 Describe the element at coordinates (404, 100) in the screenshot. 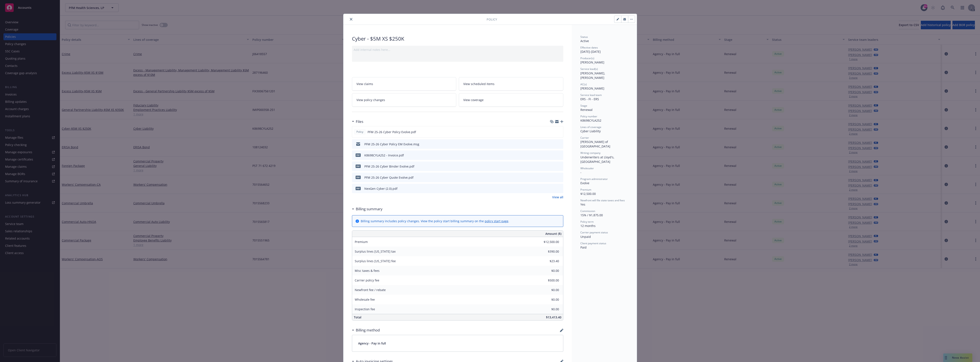

I see `a: View policy changes` at that location.